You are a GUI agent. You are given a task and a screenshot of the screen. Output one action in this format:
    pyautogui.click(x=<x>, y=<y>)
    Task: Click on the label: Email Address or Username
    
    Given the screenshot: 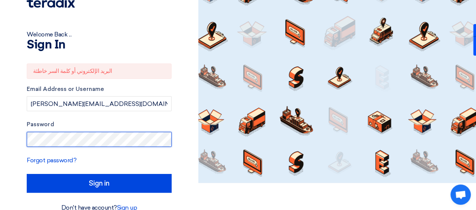 What is the action you would take?
    pyautogui.click(x=99, y=89)
    